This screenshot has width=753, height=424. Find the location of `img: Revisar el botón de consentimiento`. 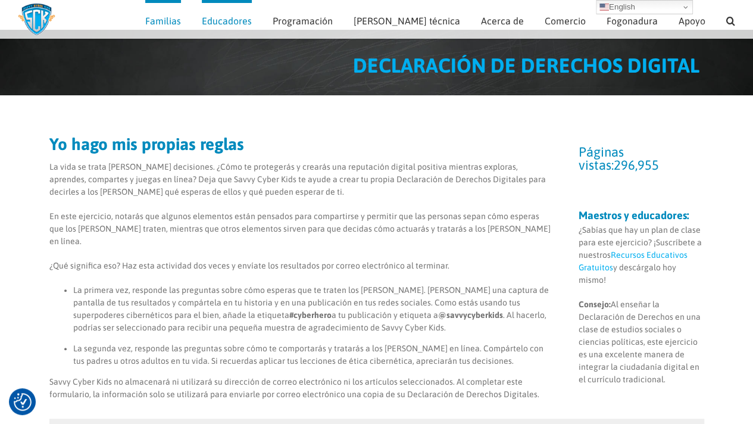

img: Revisar el botón de consentimiento is located at coordinates (23, 402).